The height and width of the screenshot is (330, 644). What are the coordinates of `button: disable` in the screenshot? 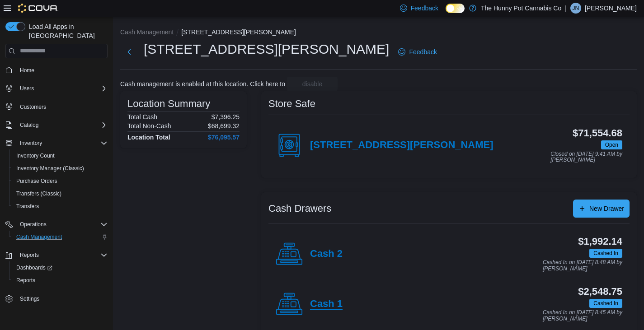 It's located at (312, 84).